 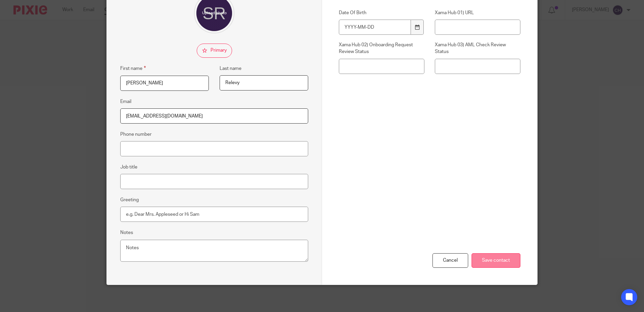 What do you see at coordinates (230, 69) in the screenshot?
I see `label: Last name` at bounding box center [230, 69].